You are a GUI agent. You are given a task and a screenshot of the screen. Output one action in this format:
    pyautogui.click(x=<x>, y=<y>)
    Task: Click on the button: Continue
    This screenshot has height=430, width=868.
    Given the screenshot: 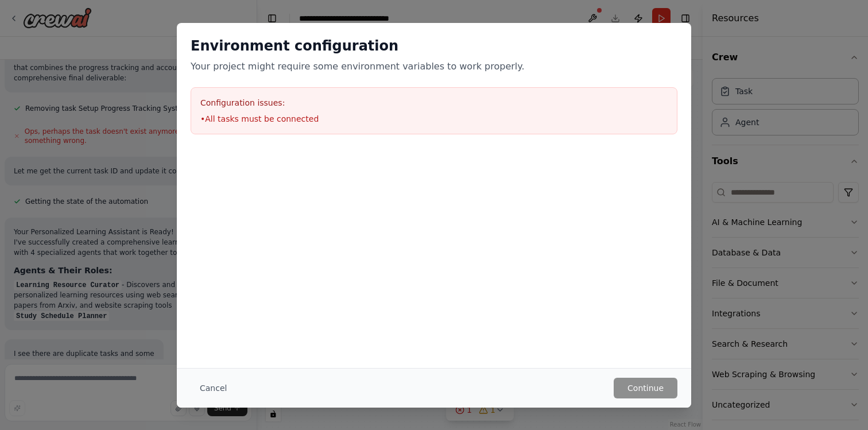 What is the action you would take?
    pyautogui.click(x=645, y=388)
    